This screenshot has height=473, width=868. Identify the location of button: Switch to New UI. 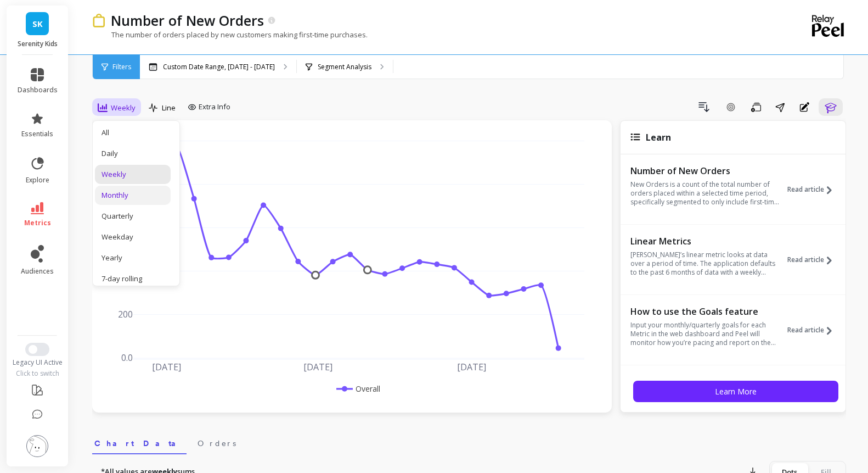
(37, 349).